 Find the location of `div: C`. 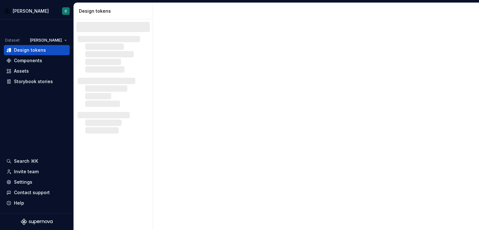

div: C is located at coordinates (66, 11).